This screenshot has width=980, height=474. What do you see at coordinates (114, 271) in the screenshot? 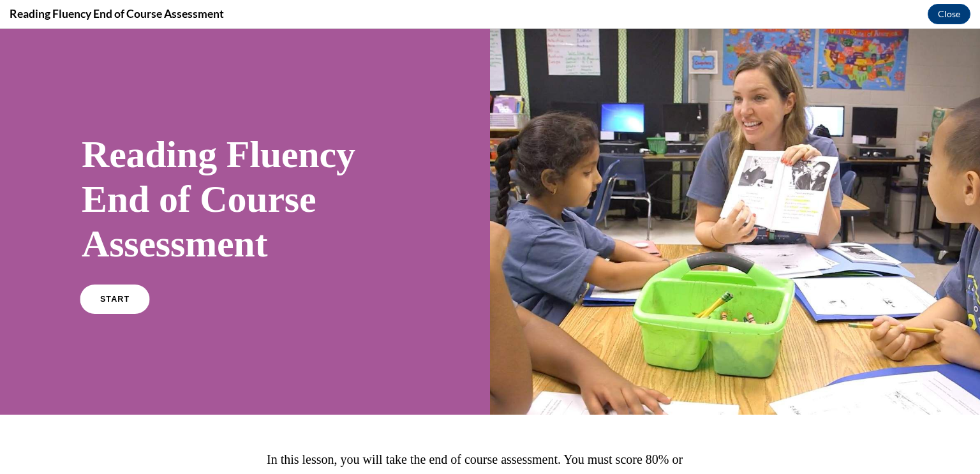
I see `span: START` at bounding box center [114, 271].